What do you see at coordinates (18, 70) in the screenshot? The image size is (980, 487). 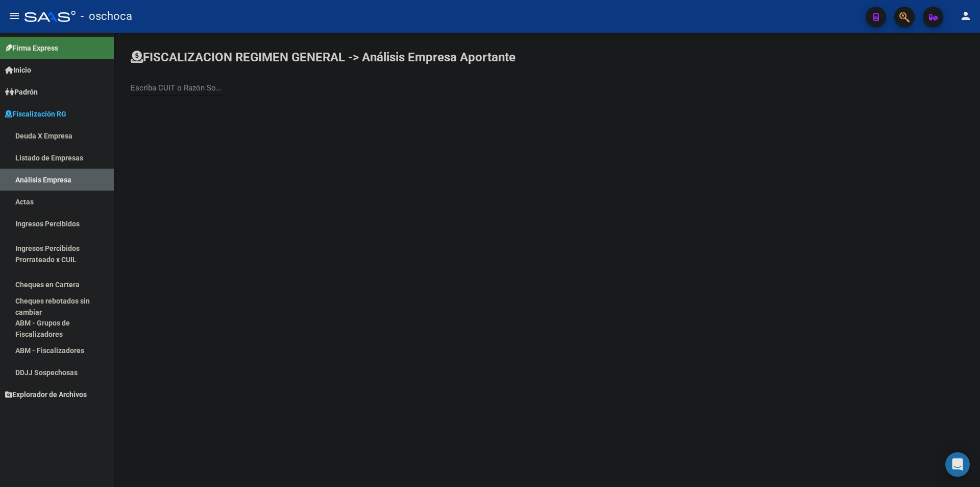 I see `span: Inicio` at bounding box center [18, 70].